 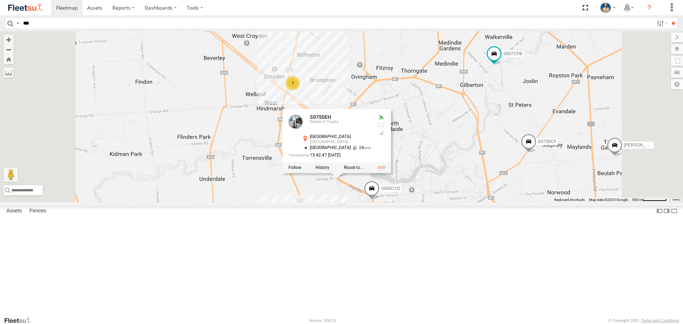 What do you see at coordinates (323, 321) in the screenshot?
I see `div: Version: 308.01` at bounding box center [323, 321].